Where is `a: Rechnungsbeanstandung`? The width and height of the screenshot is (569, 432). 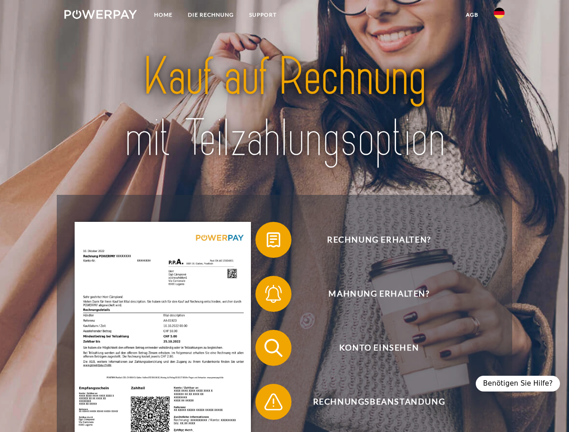
a: Rechnungsbeanstandung is located at coordinates (373, 402).